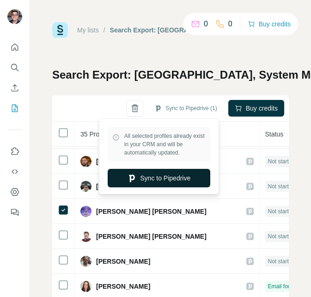  What do you see at coordinates (159, 178) in the screenshot?
I see `button: Sync to Pipedrive` at bounding box center [159, 178].